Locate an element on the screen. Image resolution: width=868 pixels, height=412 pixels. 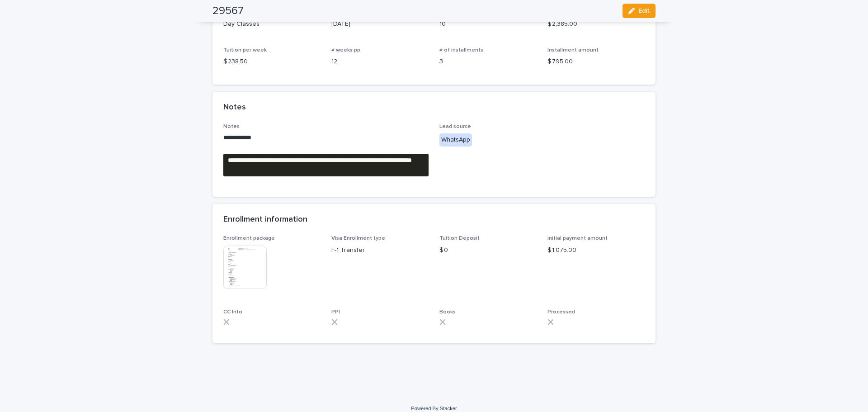
p: $ 238.50 is located at coordinates (272, 61).